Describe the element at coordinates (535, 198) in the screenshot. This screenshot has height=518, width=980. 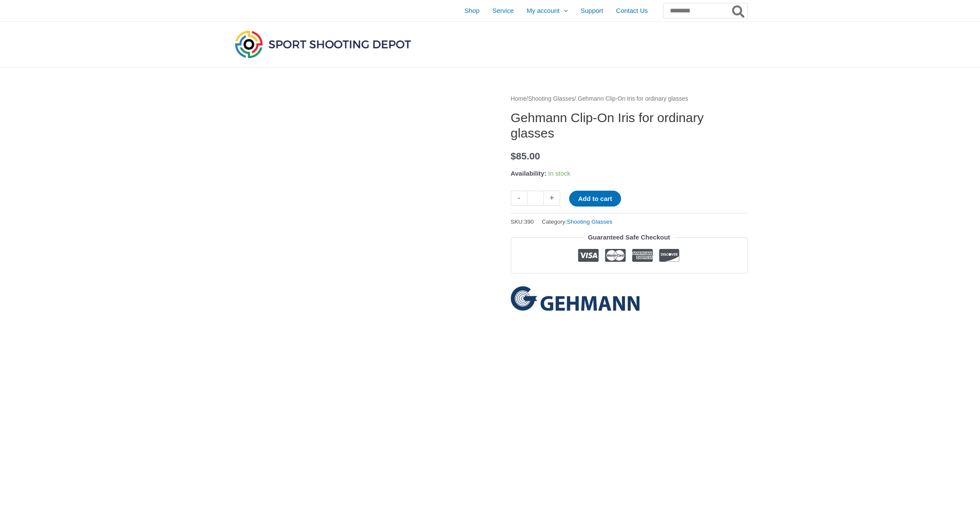
I see `input: Product quantity` at that location.